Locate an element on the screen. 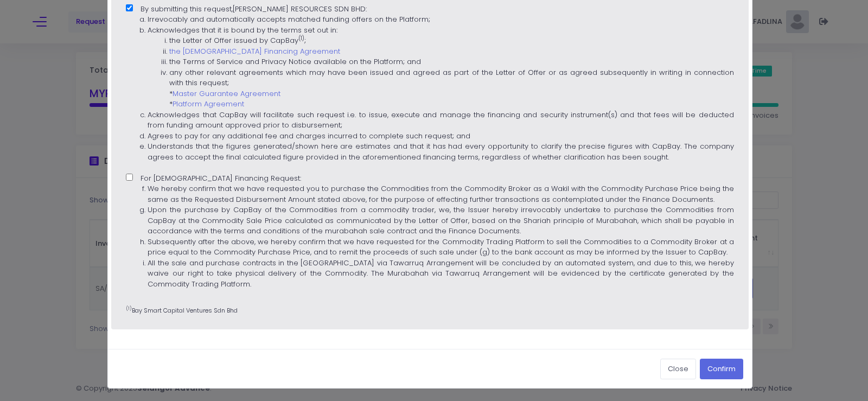  p: Bay Smart Capital Ventures Sdn Bhd is located at coordinates (430, 310).